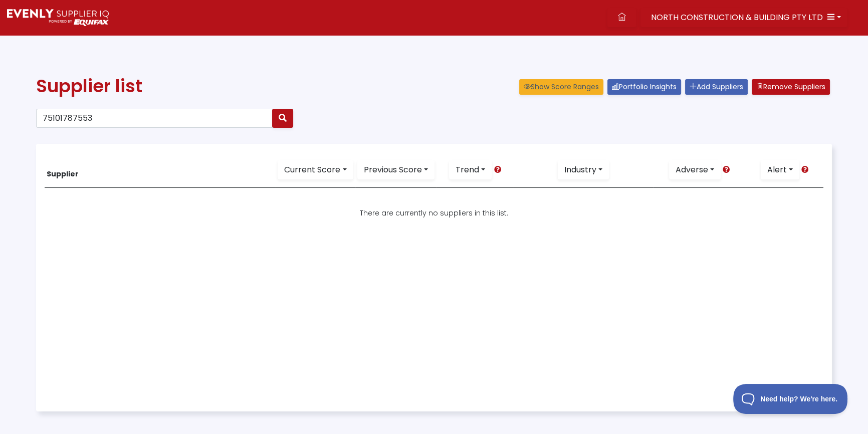 The width and height of the screenshot is (868, 434). Describe the element at coordinates (434, 213) in the screenshot. I see `p: There are currently no suppliers in this list.` at that location.